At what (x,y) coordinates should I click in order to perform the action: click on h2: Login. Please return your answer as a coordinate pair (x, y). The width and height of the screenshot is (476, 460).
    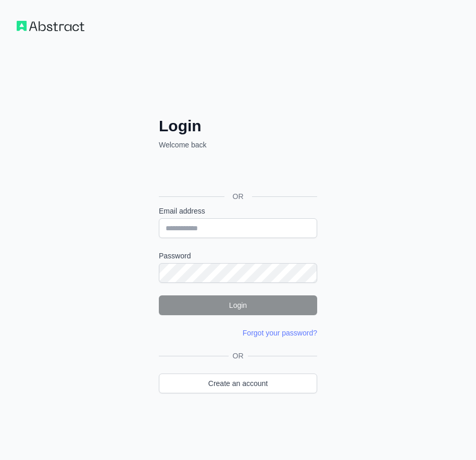
    Looking at the image, I should click on (238, 126).